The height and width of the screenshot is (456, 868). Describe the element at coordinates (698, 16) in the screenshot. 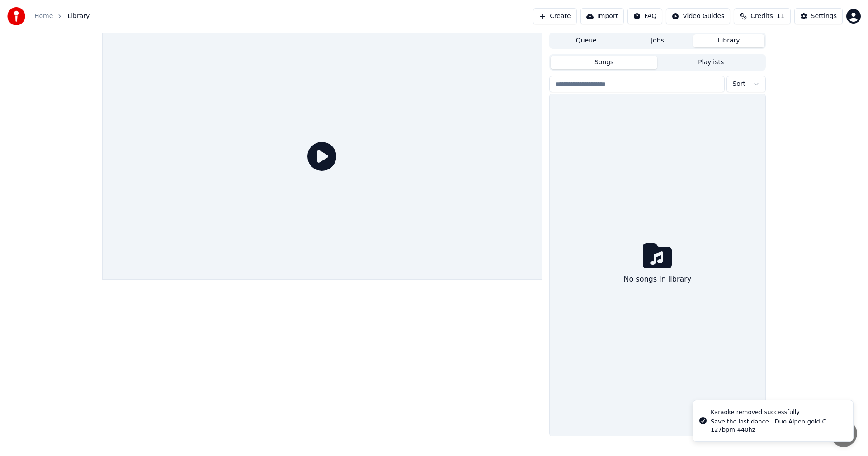

I see `button: Video Guides` at that location.